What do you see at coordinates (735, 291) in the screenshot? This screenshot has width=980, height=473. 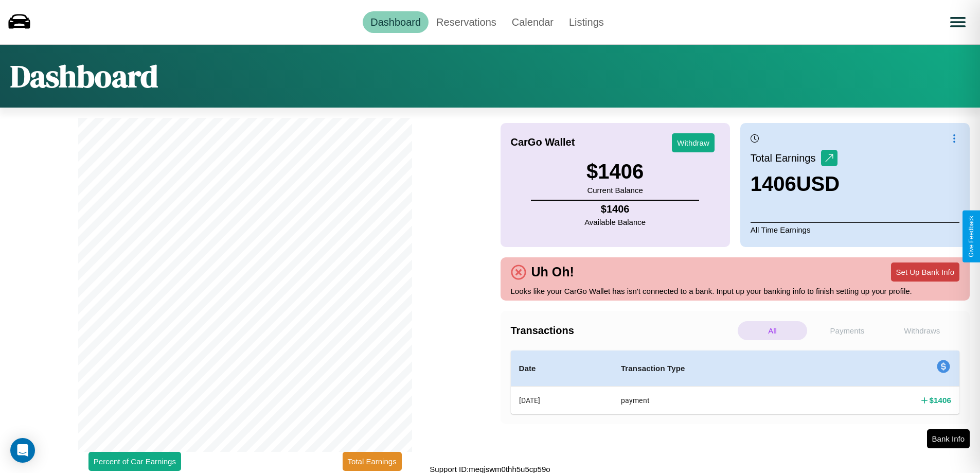 I see `p: Looks like your CarGo Wallet has isn't connected to a bank. Input up your banking info to finish ...` at bounding box center [735, 291].